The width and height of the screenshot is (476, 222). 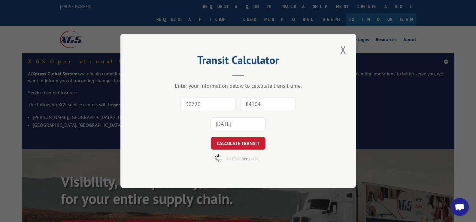 What do you see at coordinates (238, 62) in the screenshot?
I see `h2: Transit Calculator` at bounding box center [238, 62].